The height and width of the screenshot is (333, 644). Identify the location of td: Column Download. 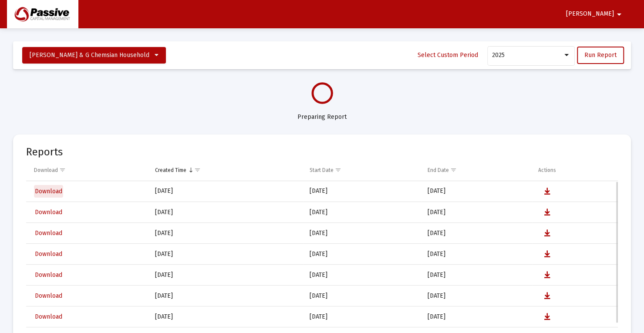
(87, 170).